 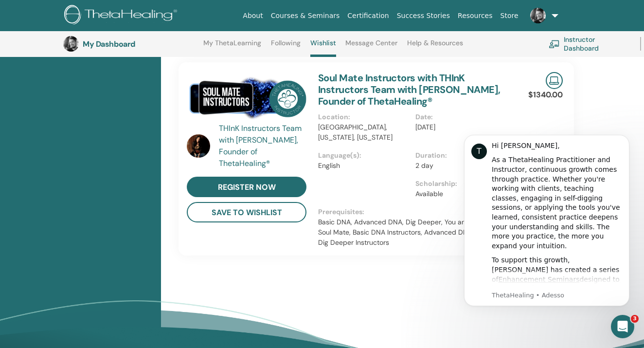 What do you see at coordinates (364, 155) in the screenshot?
I see `p: Language(s) :` at bounding box center [364, 155].